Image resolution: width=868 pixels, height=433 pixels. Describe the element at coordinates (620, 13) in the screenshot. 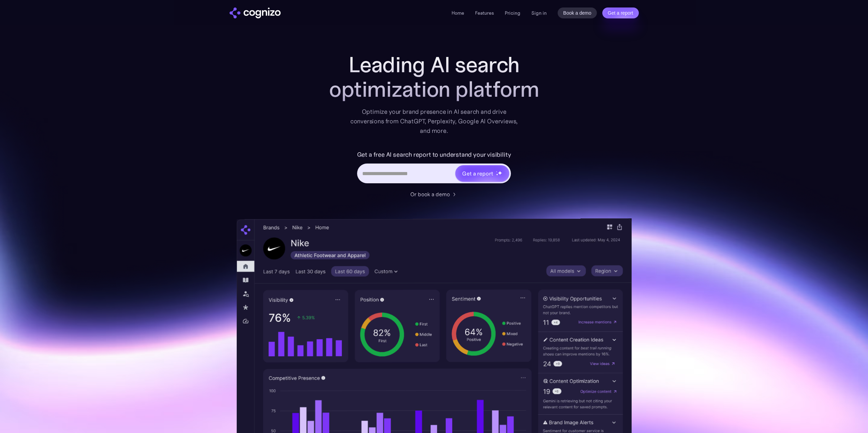

I see `a: Get a report` at that location.